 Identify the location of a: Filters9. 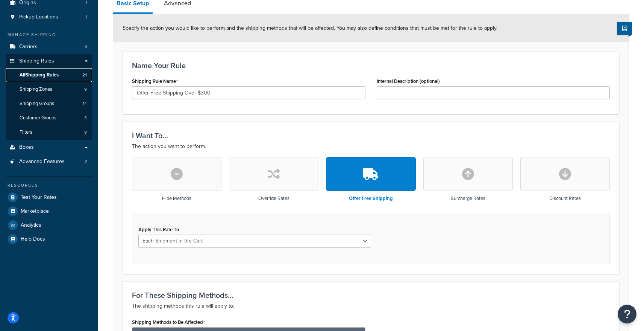
(49, 132).